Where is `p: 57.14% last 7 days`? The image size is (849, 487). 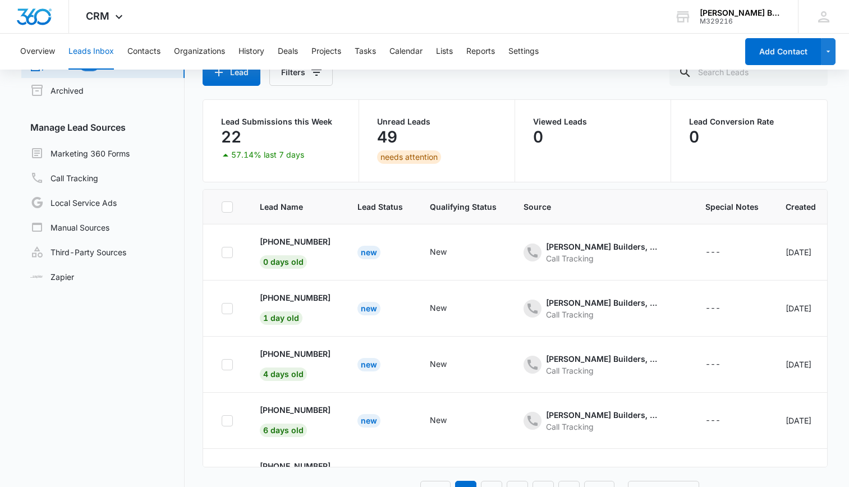
p: 57.14% last 7 days is located at coordinates (268, 155).